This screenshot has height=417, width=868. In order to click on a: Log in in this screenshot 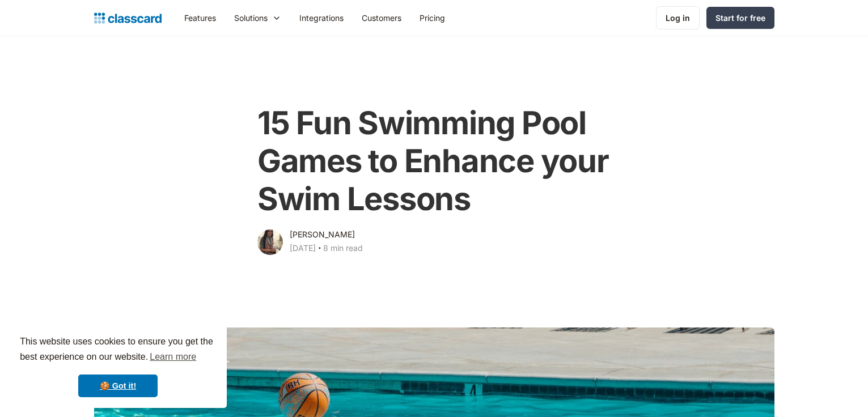, I will do `click(677, 18)`.